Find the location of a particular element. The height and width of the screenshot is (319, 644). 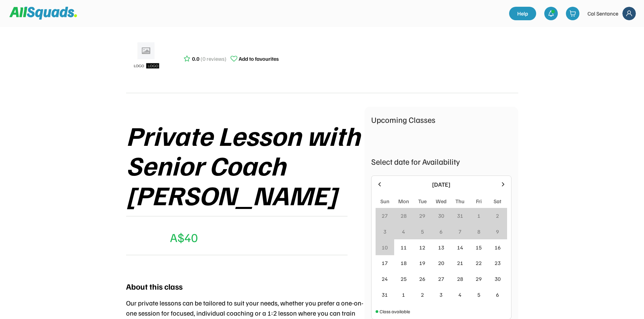

div: 24 is located at coordinates (385, 279).